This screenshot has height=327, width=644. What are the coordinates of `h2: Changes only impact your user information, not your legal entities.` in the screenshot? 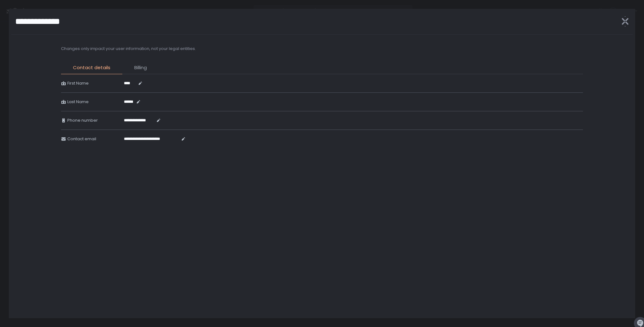 It's located at (128, 49).